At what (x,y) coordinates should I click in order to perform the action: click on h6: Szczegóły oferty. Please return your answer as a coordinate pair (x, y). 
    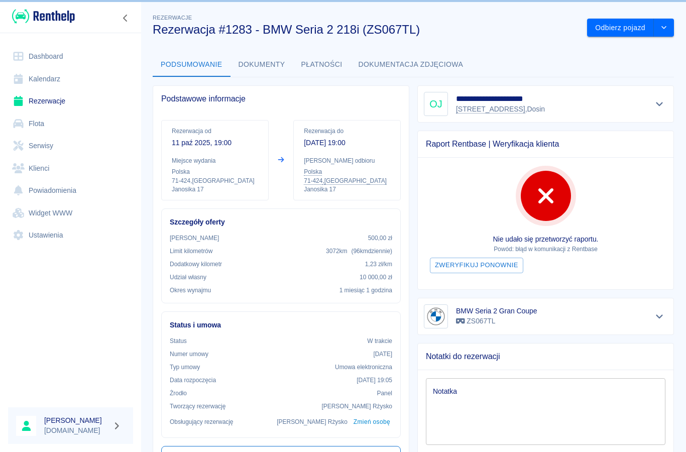
    Looking at the image, I should click on (281, 222).